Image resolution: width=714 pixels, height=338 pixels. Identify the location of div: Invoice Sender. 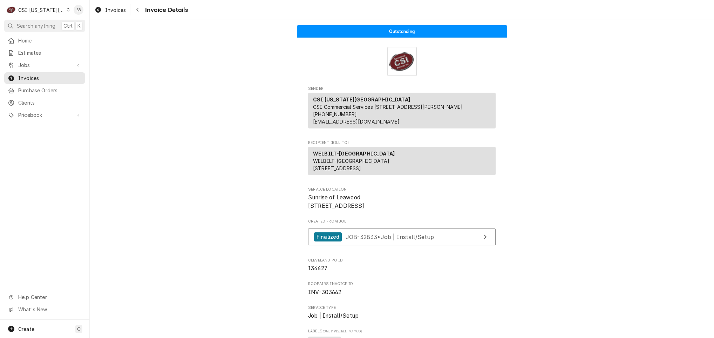
(402, 109).